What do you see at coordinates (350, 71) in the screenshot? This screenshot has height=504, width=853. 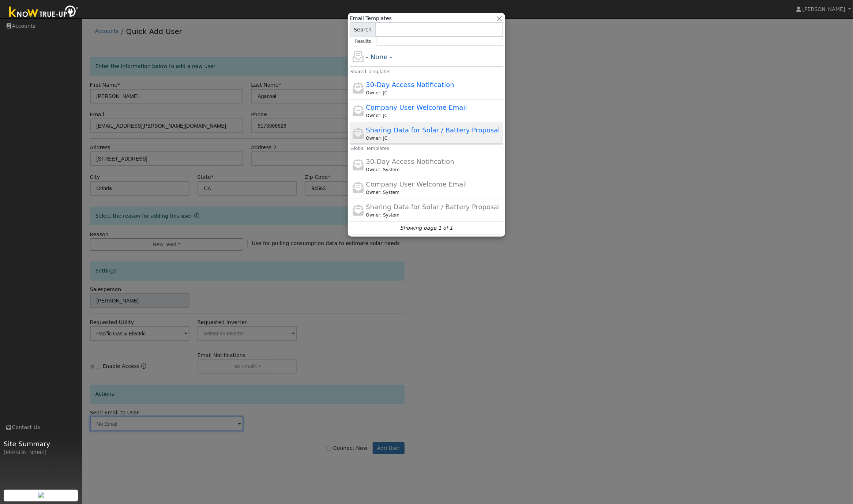 I see `h6: Shared Templates` at bounding box center [350, 71].